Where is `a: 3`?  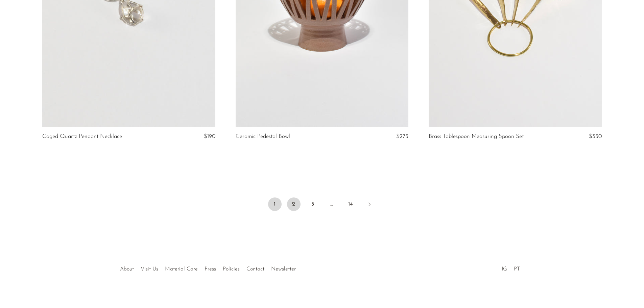 a: 3 is located at coordinates (313, 204).